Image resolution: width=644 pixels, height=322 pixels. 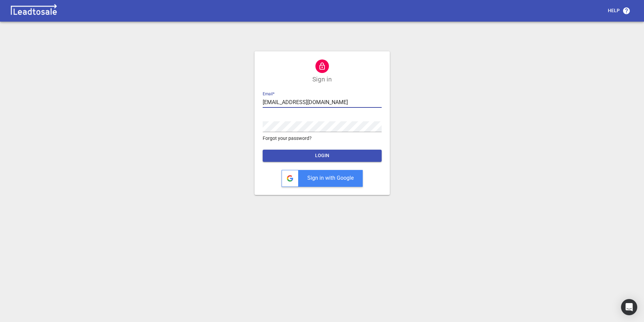 What do you see at coordinates (630, 307) in the screenshot?
I see `div: Open Intercom Messenger` at bounding box center [630, 307].